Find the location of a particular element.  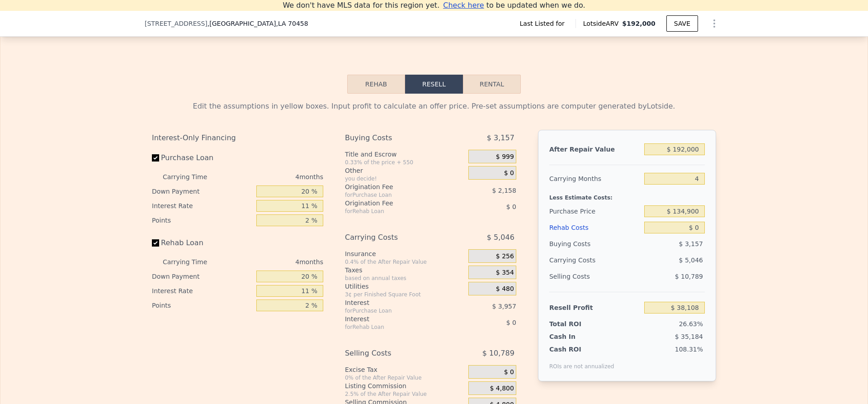

div: based on annual taxes is located at coordinates (405, 278).